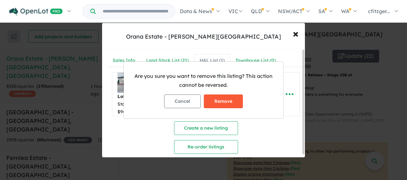 This screenshot has height=180, width=407. I want to click on button: Cancel, so click(182, 101).